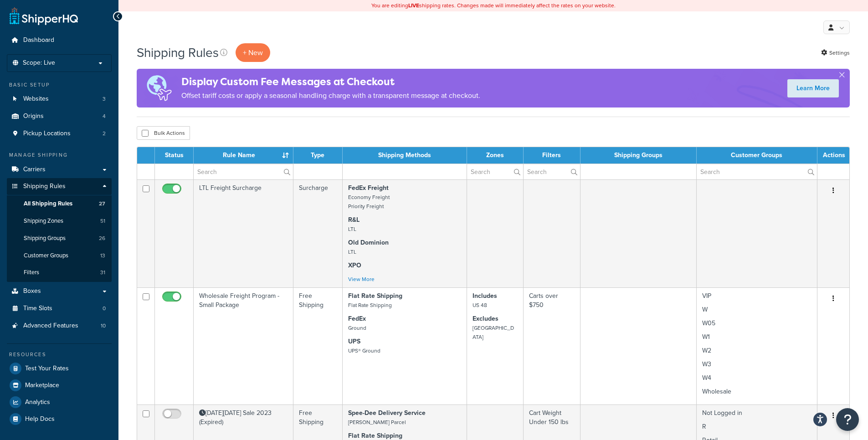 This screenshot has width=868, height=440. What do you see at coordinates (33, 116) in the screenshot?
I see `span: Origins` at bounding box center [33, 116].